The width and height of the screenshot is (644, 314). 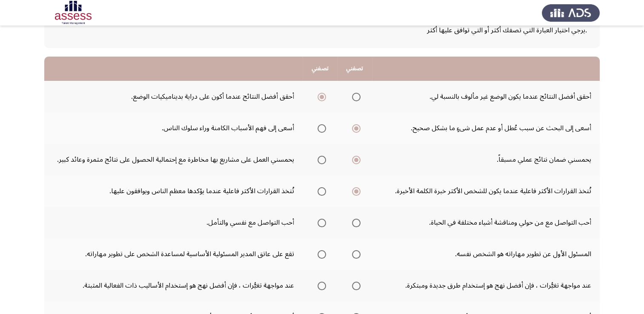 I want to click on td: المسئول الأول عن تطوير مهاراته هو الشخص نفسه., so click(x=485, y=254).